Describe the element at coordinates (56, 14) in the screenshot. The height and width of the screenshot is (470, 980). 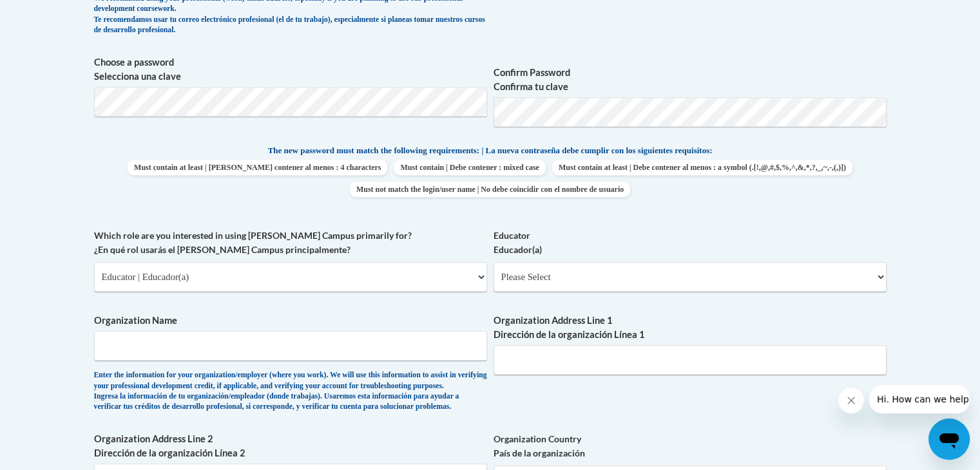
I see `span: Hi. How can we help?` at that location.